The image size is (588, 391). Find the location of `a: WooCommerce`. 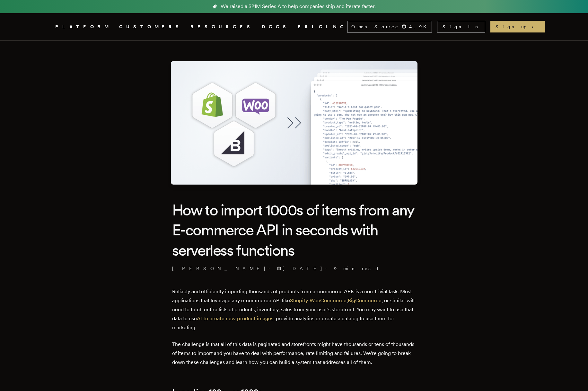

a: WooCommerce is located at coordinates (328, 300).